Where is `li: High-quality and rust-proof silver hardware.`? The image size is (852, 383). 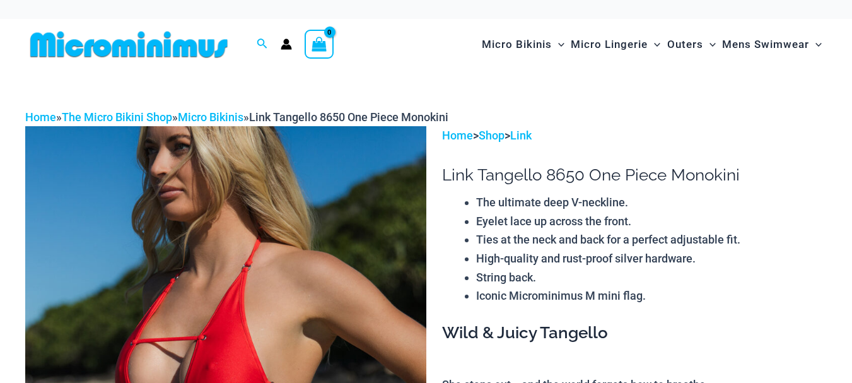 li: High-quality and rust-proof silver hardware. is located at coordinates (651, 258).